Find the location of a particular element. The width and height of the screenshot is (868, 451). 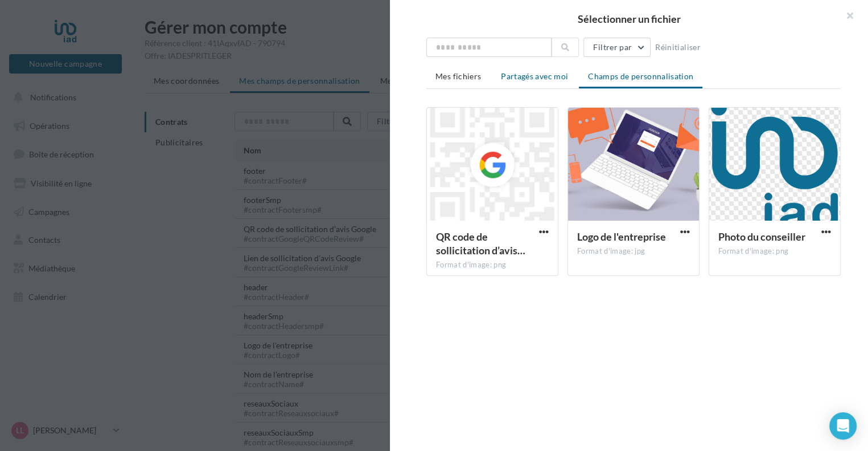

span: Partagés avec moi is located at coordinates (535, 76).